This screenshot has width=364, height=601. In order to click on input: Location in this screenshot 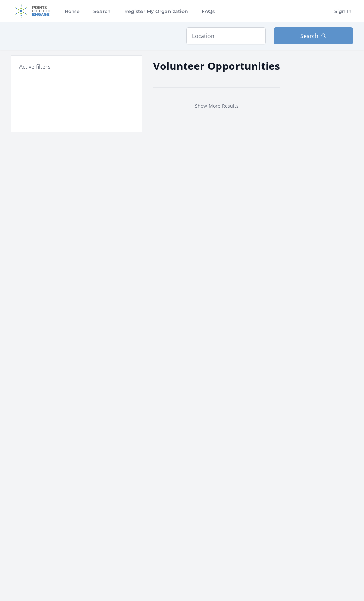, I will do `click(226, 36)`.